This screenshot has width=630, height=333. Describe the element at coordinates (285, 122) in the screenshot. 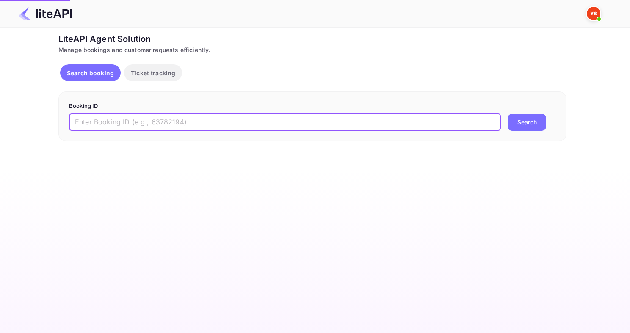

I see `input: Enter Booking ID (e.g., 63782194)` at that location.